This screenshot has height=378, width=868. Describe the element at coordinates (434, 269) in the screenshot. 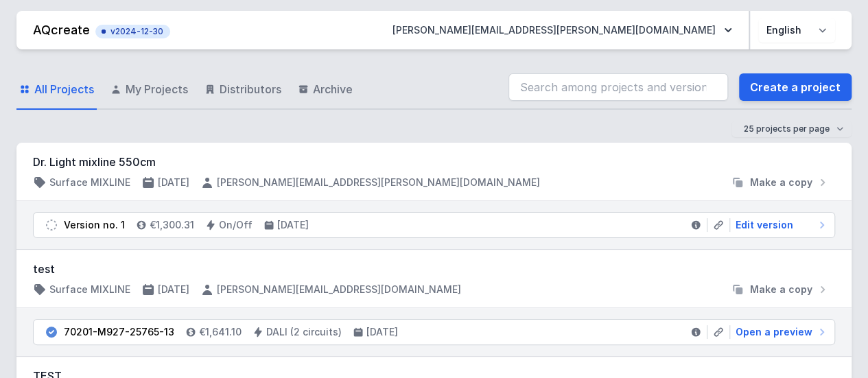

I see `h3: test` at that location.